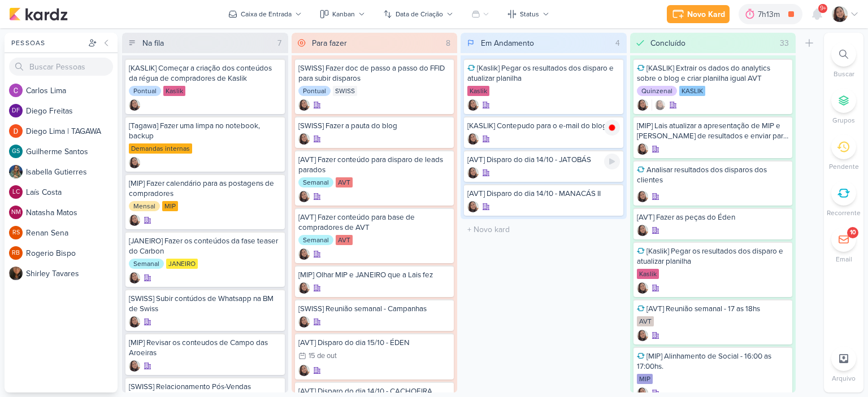  Describe the element at coordinates (543, 229) in the screenshot. I see `input: + Novo kard` at that location.